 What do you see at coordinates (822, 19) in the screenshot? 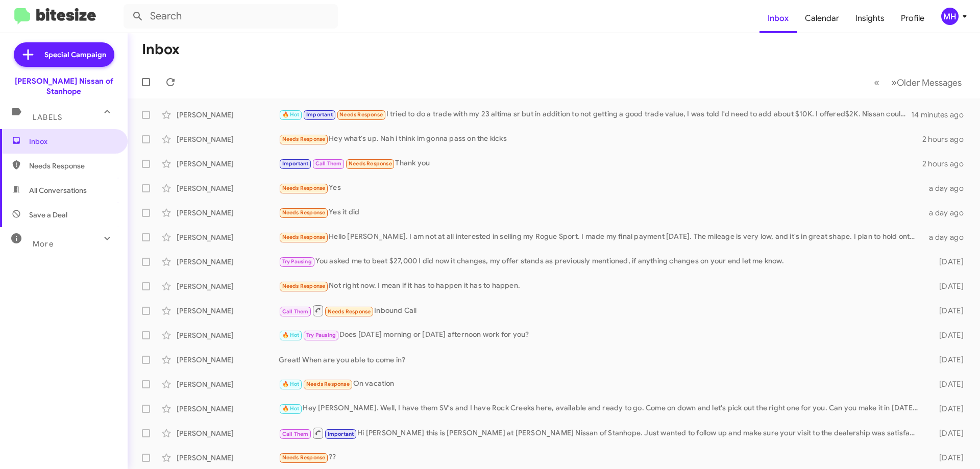
I see `span: Calendar` at bounding box center [822, 19].